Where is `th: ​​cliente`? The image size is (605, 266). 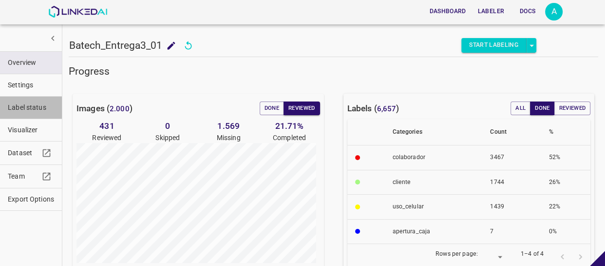
th: ​​cliente is located at coordinates (433, 182).